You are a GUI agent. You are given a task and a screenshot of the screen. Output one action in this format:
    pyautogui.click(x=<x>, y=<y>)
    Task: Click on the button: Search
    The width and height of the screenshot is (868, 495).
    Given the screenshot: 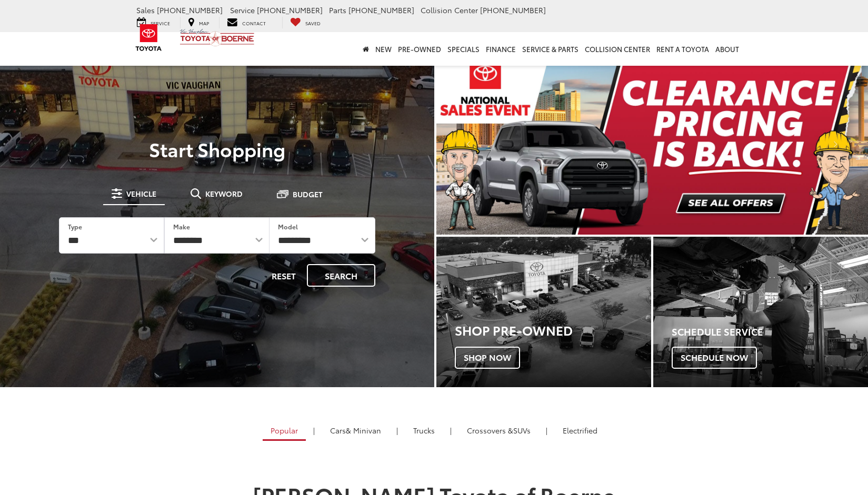 What is the action you would take?
    pyautogui.click(x=341, y=275)
    